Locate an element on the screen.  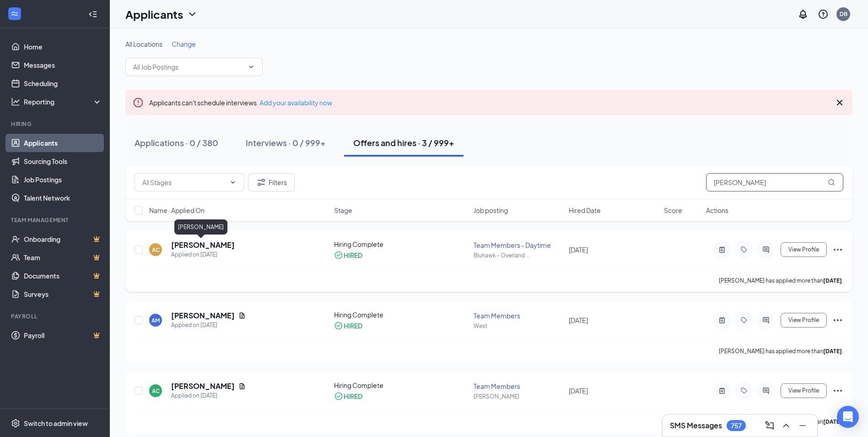
svg: Minimize is located at coordinates (803, 425).